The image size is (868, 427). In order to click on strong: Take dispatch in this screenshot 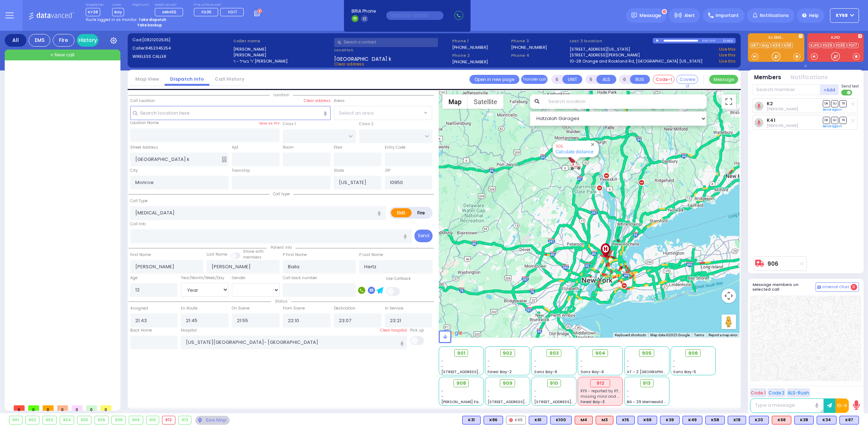, I will do `click(152, 20)`.